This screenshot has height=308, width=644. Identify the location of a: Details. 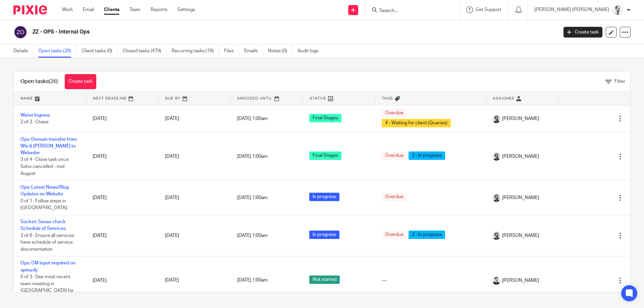
(23, 51).